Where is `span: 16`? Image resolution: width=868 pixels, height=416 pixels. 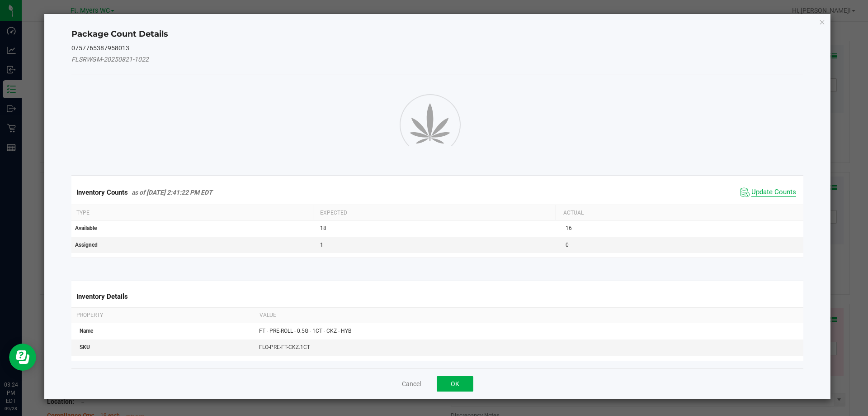 span: 16 is located at coordinates (569, 228).